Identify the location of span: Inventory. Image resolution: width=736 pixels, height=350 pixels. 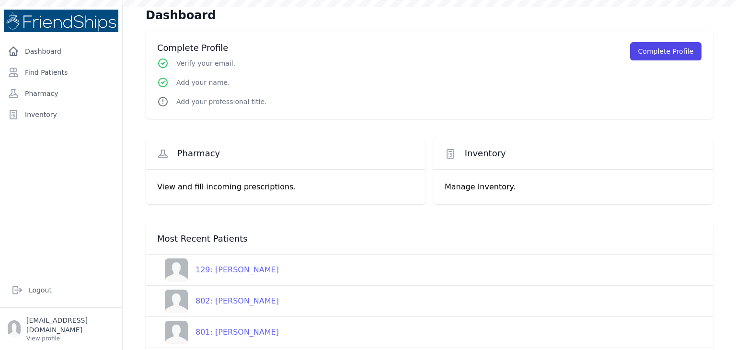
(485, 153).